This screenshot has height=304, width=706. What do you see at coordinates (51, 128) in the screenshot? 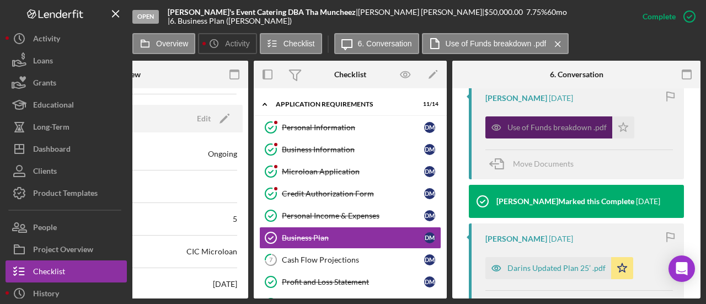
I see `div: Long-Term` at bounding box center [51, 128].